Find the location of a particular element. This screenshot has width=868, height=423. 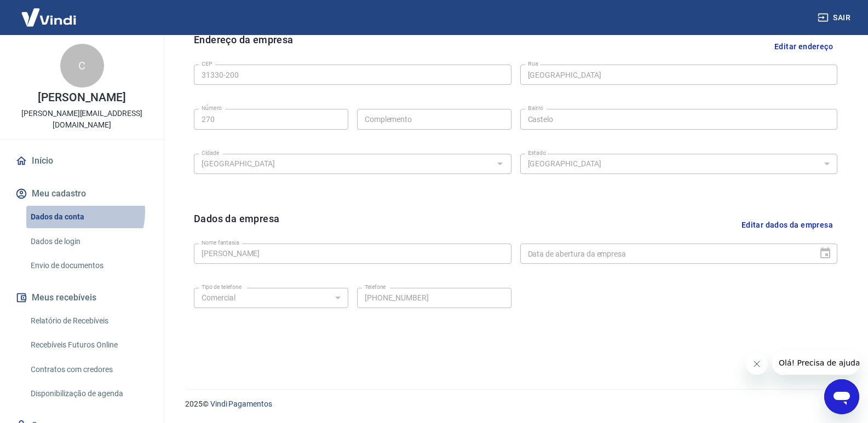

h6: Endereço da empresa is located at coordinates (244, 46).